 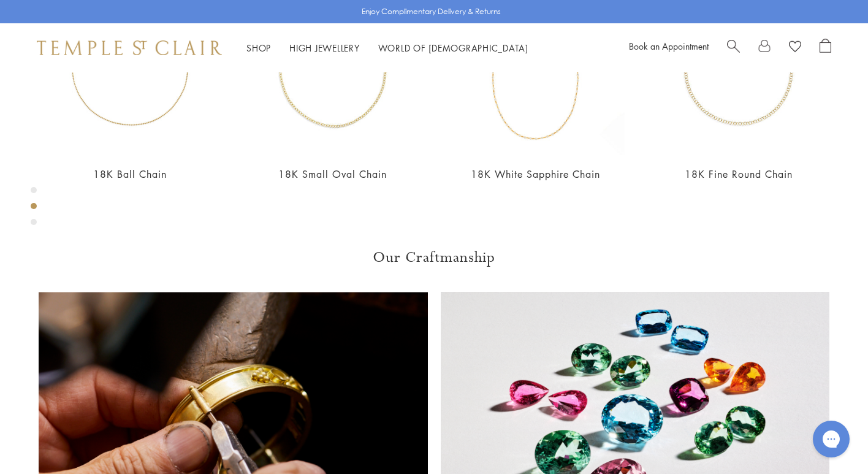 What do you see at coordinates (795, 48) in the screenshot?
I see `a: View Wishlist` at bounding box center [795, 48].